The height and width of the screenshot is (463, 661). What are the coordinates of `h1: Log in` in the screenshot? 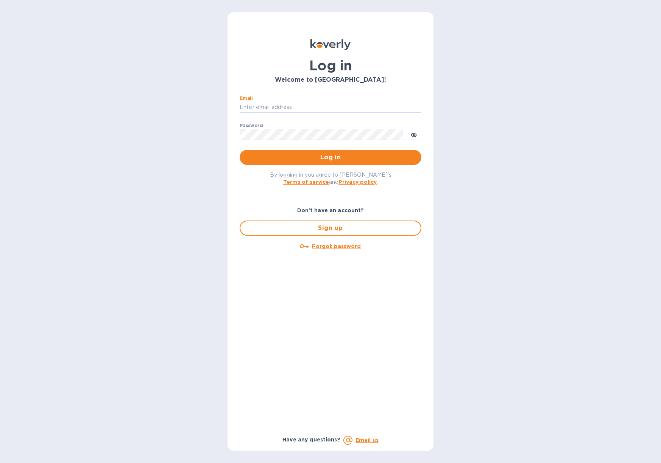 It's located at (330, 65).